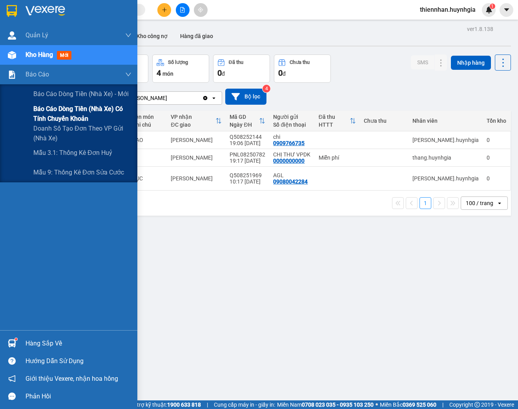 The height and width of the screenshot is (409, 518). Describe the element at coordinates (12, 379) in the screenshot. I see `span: notification` at that location.